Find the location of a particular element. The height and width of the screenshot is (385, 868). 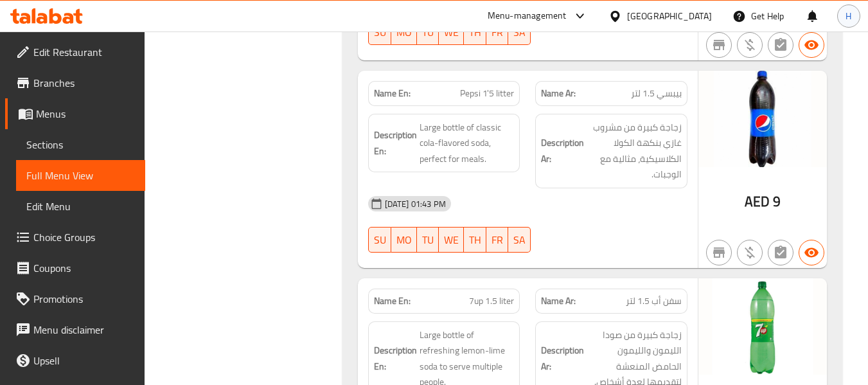

a: Edit Menu is located at coordinates (80, 207).